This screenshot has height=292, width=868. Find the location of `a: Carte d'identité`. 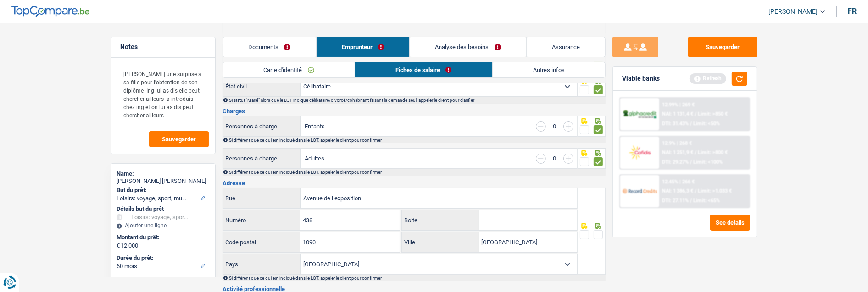

a: Carte d'identité is located at coordinates (289, 70).